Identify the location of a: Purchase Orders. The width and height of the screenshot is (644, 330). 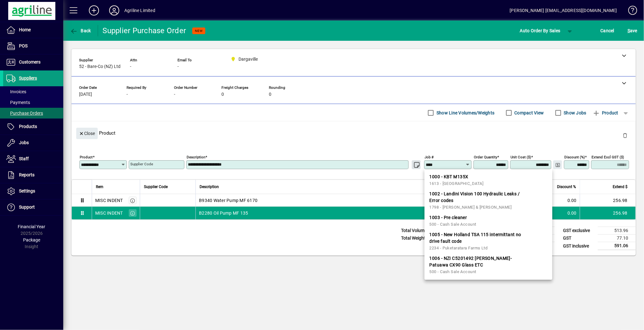
(33, 113).